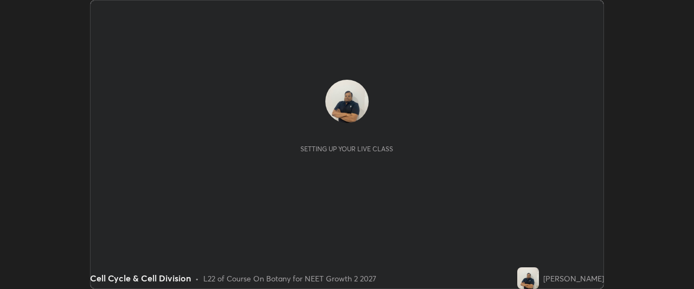 This screenshot has width=694, height=289. I want to click on div: L22 of Course On Botany for NEET Growth 2 2027, so click(289, 278).